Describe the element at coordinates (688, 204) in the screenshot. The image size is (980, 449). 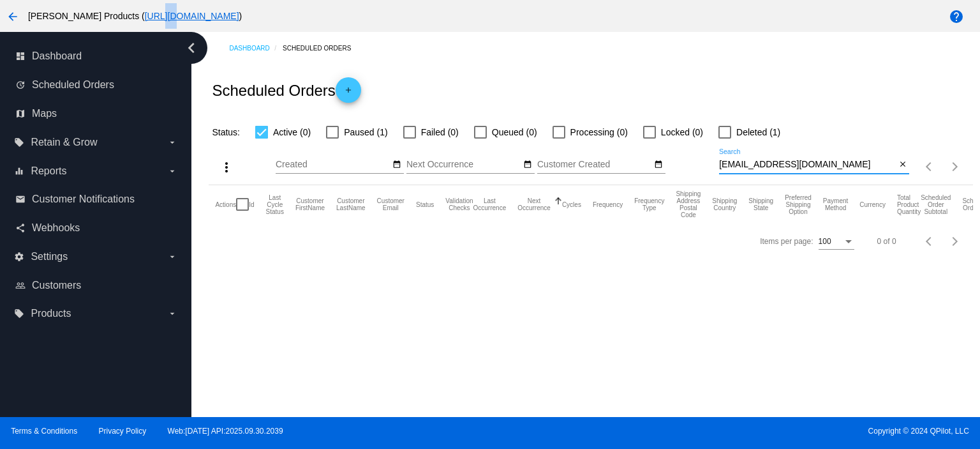
I see `button: Change sorting for ShippingPostcode` at that location.